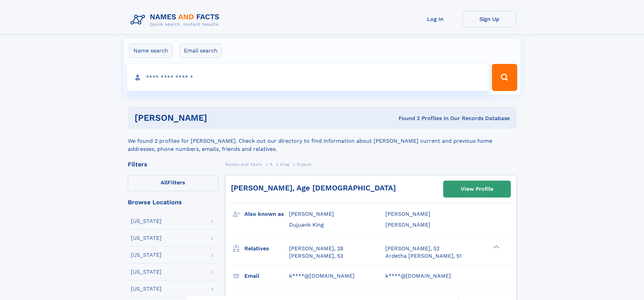 The width and height of the screenshot is (644, 300). I want to click on a: Sign Up, so click(489, 19).